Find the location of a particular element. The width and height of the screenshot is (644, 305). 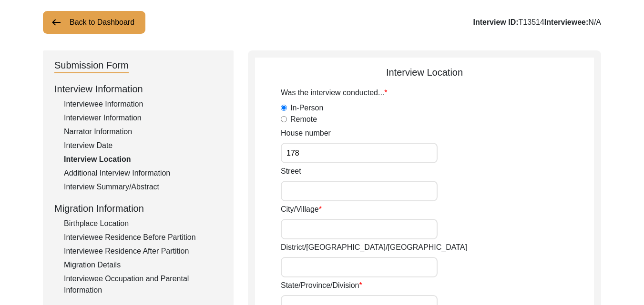

div: Interviewee Information is located at coordinates (143, 104).